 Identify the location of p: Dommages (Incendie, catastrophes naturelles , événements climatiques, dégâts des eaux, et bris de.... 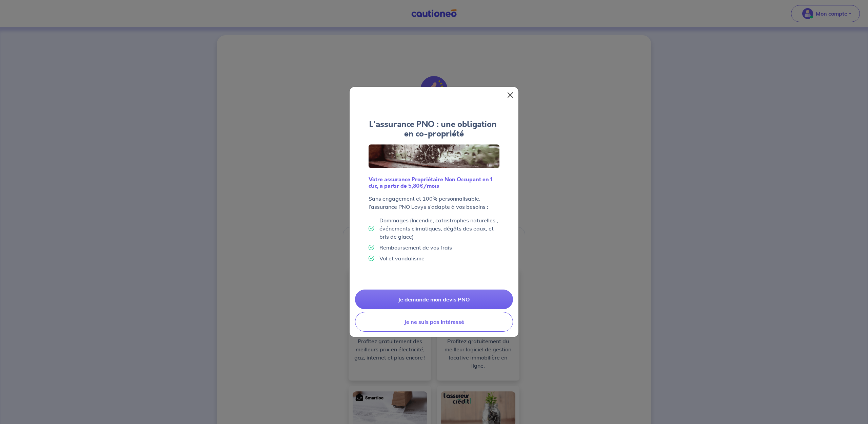
(439, 228).